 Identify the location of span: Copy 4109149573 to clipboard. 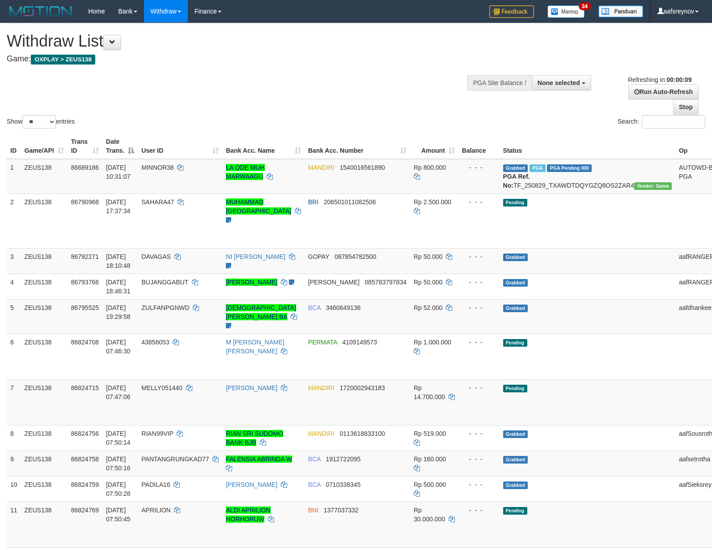
(360, 342).